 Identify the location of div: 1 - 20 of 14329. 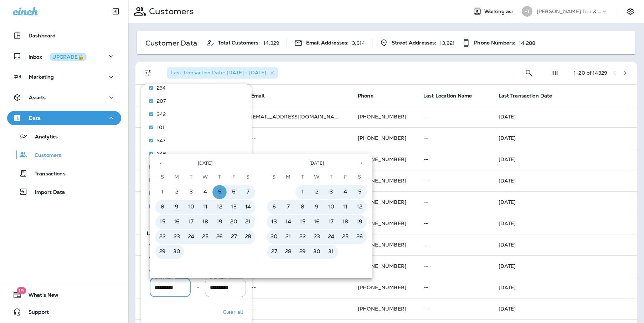
(591, 73).